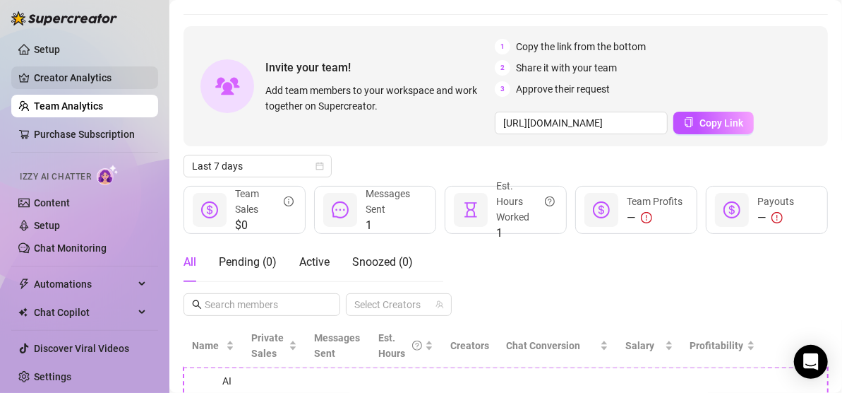 This screenshot has width=842, height=393. What do you see at coordinates (264, 201) in the screenshot?
I see `div: Team Sales` at bounding box center [264, 201].